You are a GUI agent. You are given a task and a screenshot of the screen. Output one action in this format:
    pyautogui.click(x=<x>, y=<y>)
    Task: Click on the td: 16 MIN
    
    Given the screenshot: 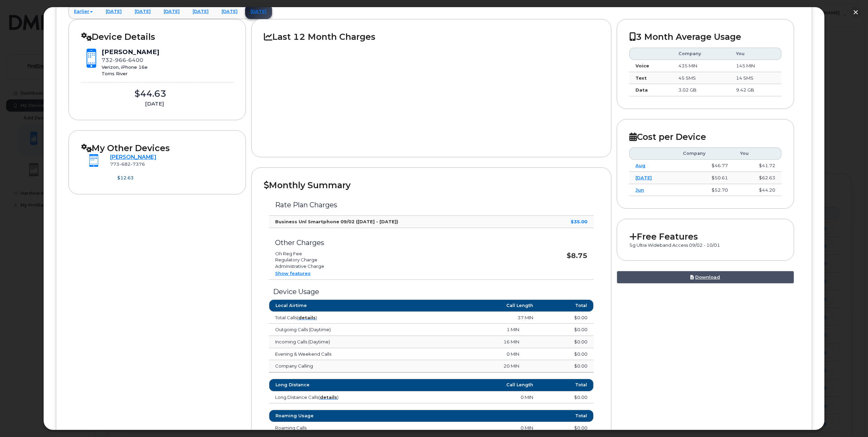 What is the action you would take?
    pyautogui.click(x=488, y=342)
    